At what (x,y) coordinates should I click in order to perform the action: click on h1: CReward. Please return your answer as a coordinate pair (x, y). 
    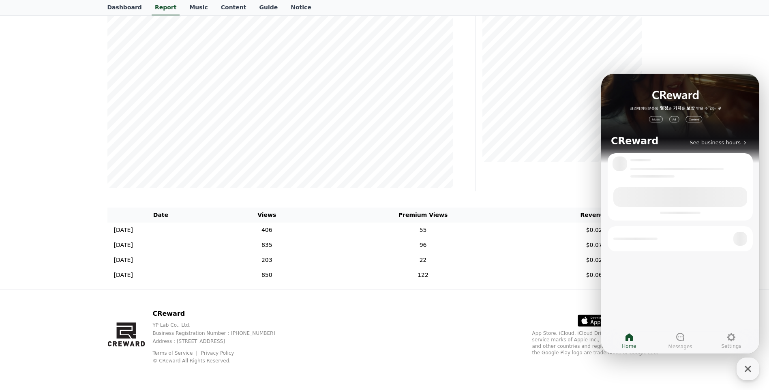
    Looking at the image, I should click on (33, 67).